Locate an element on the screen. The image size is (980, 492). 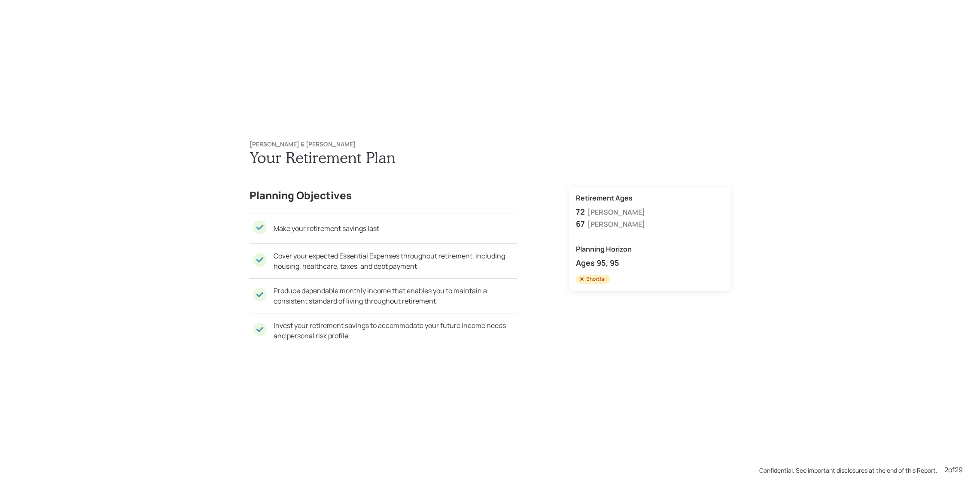
div: Shortfall is located at coordinates (594, 279).